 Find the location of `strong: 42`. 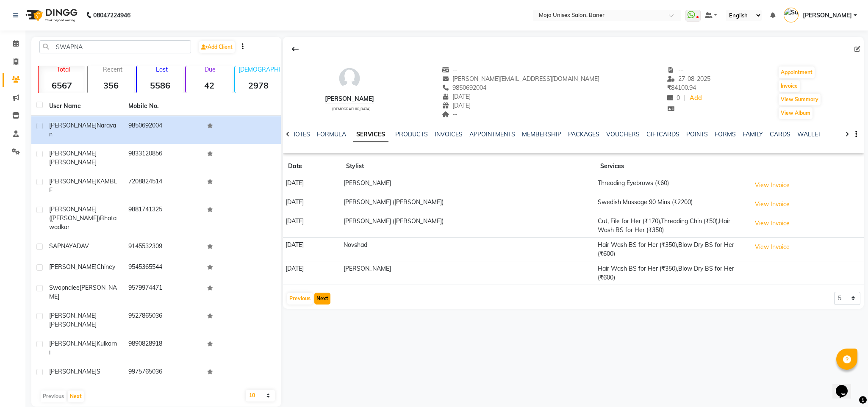

strong: 42 is located at coordinates (209, 85).